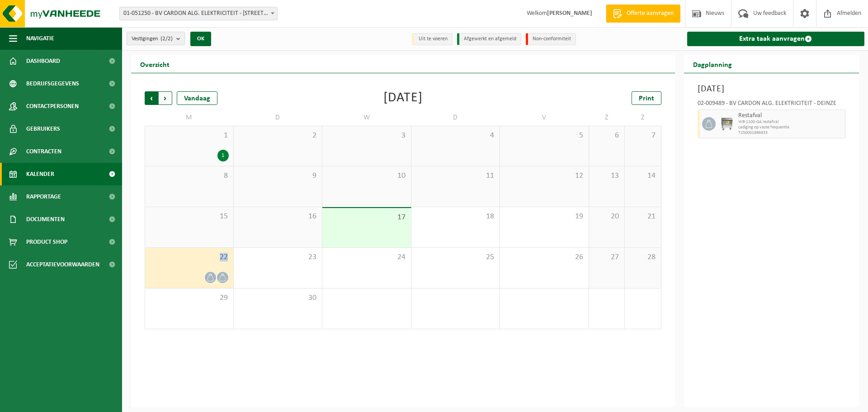 This screenshot has height=412, width=868. Describe the element at coordinates (456, 176) in the screenshot. I see `span: 11` at that location.